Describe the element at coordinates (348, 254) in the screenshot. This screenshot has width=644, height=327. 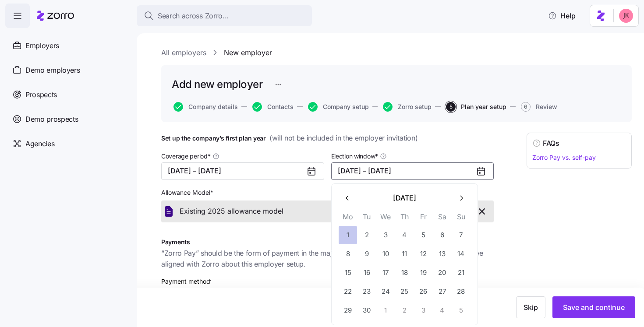
I see `button: 8 September 2025` at that location.